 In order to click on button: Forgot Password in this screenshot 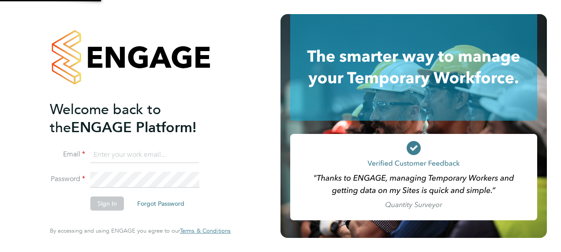, I will do `click(160, 204)`.